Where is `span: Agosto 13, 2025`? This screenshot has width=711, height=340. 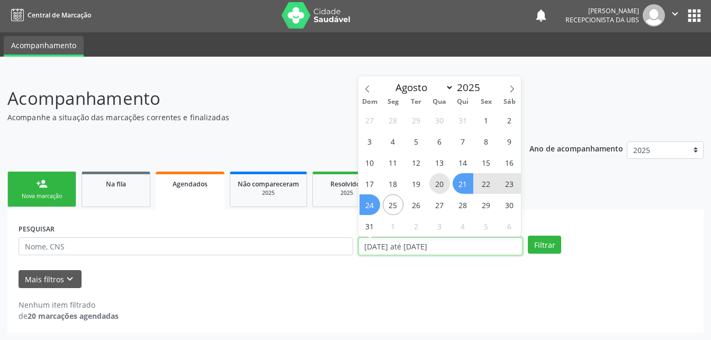 span: Agosto 13, 2025 is located at coordinates (439, 162).